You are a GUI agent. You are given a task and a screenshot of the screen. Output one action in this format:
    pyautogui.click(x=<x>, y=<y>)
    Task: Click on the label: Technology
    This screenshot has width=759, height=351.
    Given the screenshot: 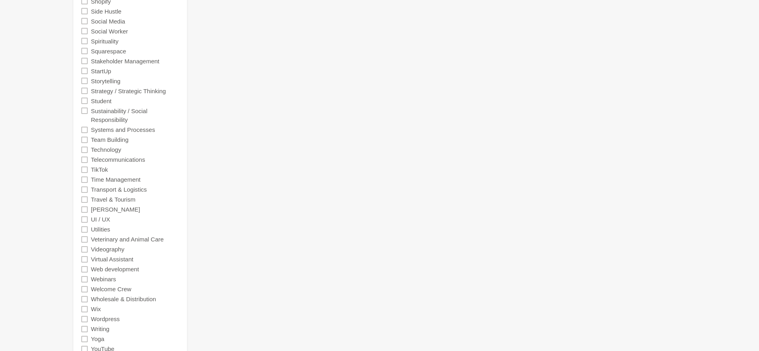 What is the action you would take?
    pyautogui.click(x=106, y=150)
    